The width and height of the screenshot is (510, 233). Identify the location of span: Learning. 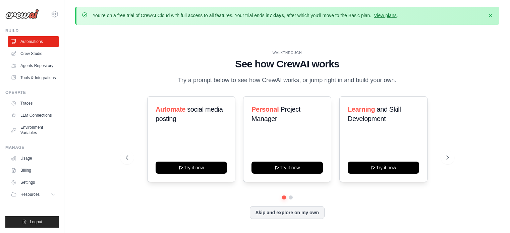
(361, 109).